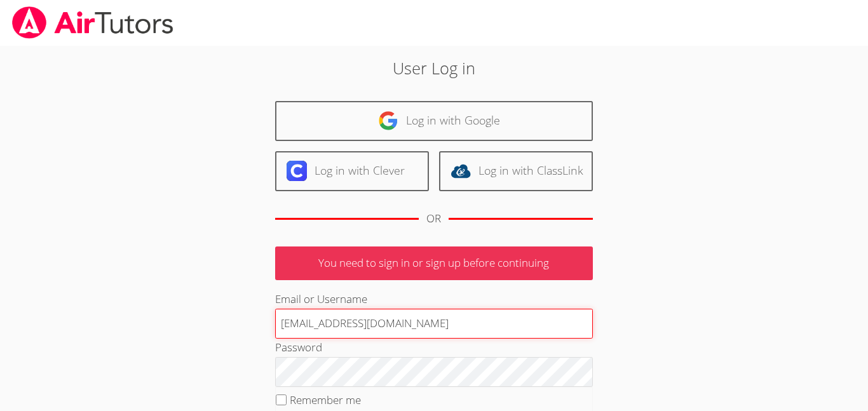 This screenshot has height=411, width=868. What do you see at coordinates (321, 298) in the screenshot?
I see `label: Email or Username` at bounding box center [321, 298].